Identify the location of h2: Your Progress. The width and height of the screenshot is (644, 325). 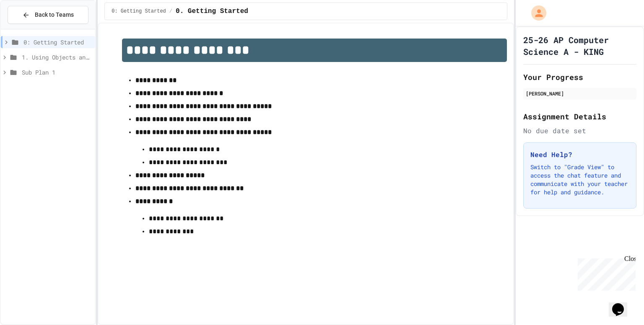
(580, 77).